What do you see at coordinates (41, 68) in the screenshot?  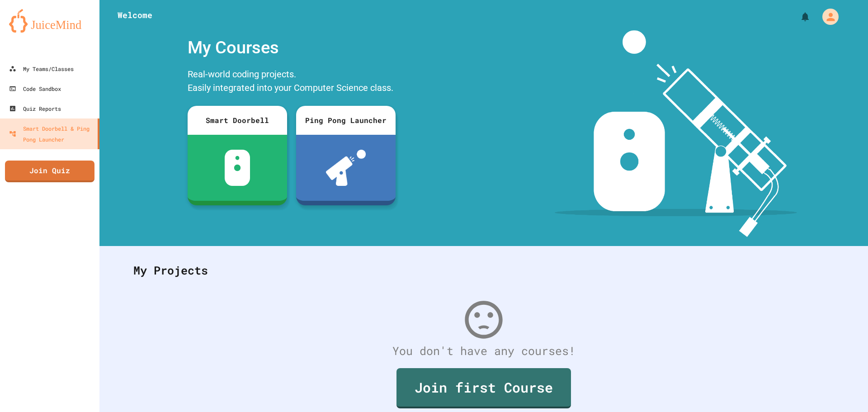 I see `div: My Teams/Classes` at bounding box center [41, 68].